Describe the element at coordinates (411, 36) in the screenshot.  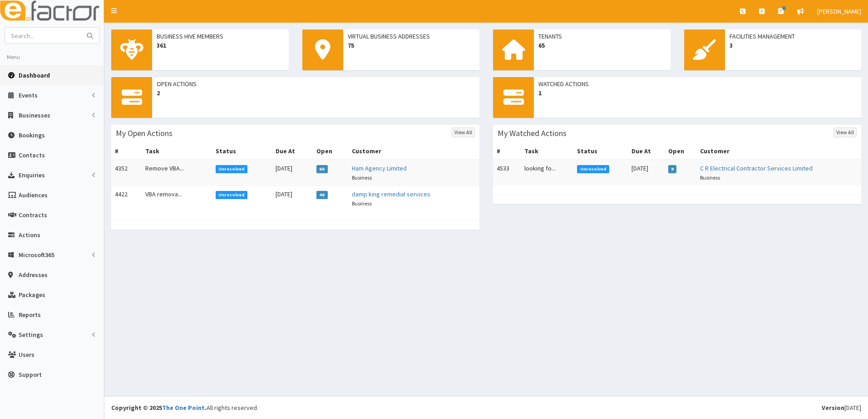
I see `span: Virtual Business Addresses` at that location.